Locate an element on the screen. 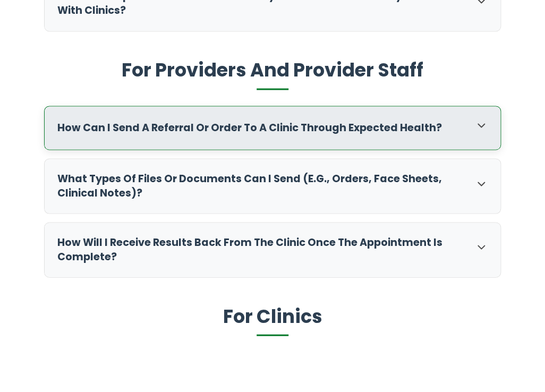  h3: What types of files or documents can I send (e.g., orders, face sheets, clinical notes)? is located at coordinates (261, 186).